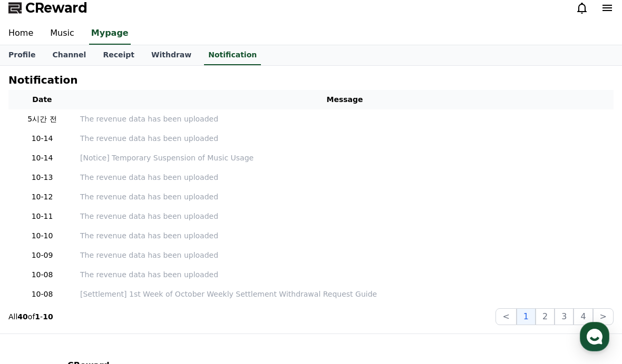 The width and height of the screenshot is (622, 364). What do you see at coordinates (345, 158) in the screenshot?
I see `a: [Notice] Temporary Suspension of Music Usage` at bounding box center [345, 158].